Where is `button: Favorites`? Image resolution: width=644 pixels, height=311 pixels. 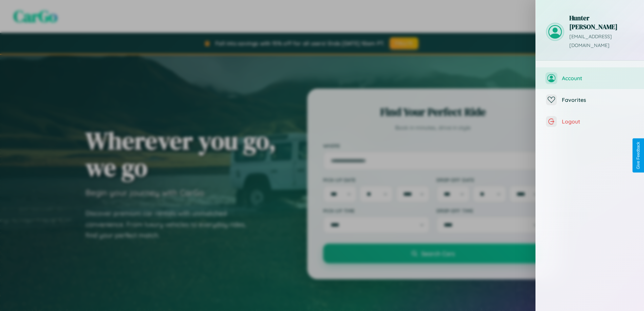 button: Favorites is located at coordinates (589, 100).